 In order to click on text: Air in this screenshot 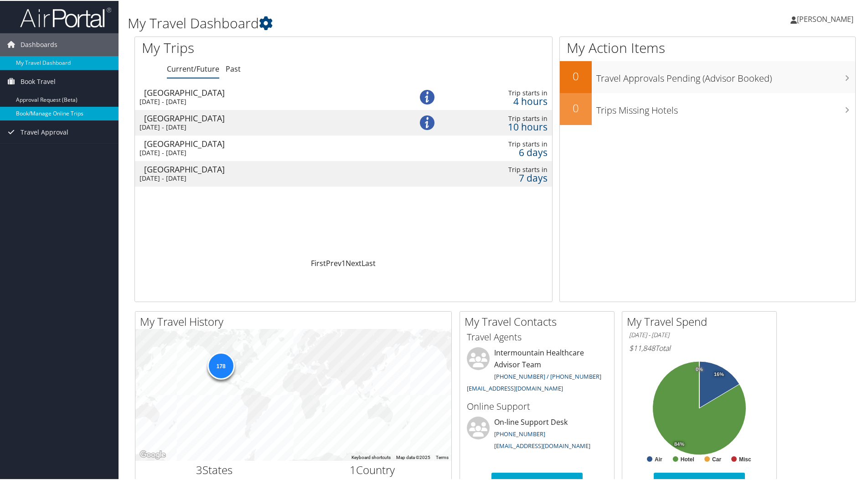, I will do `click(658, 458)`.